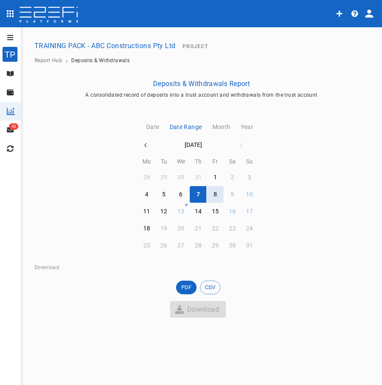  What do you see at coordinates (232, 212) in the screenshot?
I see `button: 16 August 2025` at bounding box center [232, 212].